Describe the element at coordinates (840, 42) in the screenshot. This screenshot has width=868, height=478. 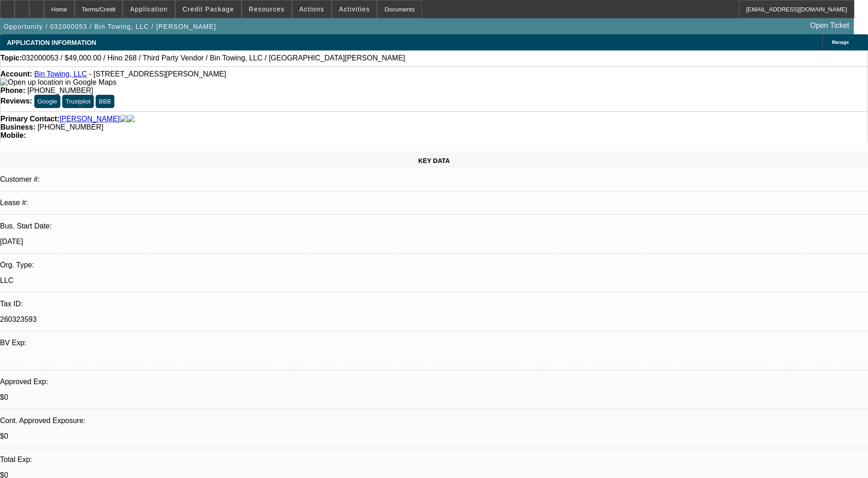
I see `span: Manage` at that location.